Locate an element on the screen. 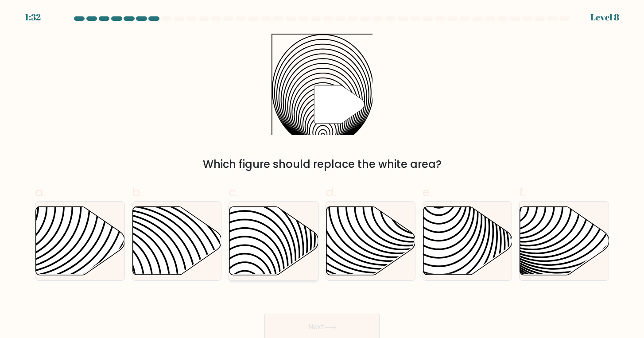 The image size is (644, 338). div: 1:32 is located at coordinates (33, 17).